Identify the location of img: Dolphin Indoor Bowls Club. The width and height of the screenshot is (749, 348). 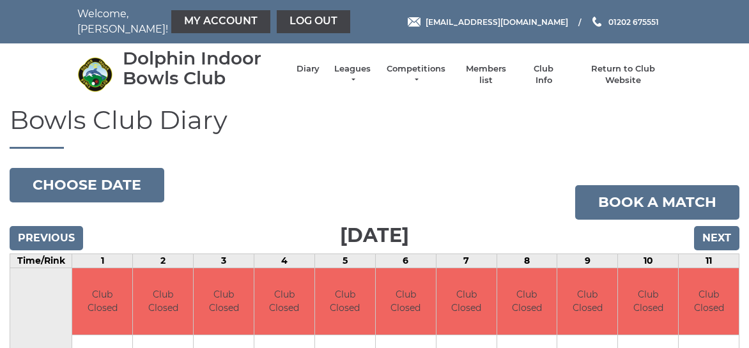
(95, 74).